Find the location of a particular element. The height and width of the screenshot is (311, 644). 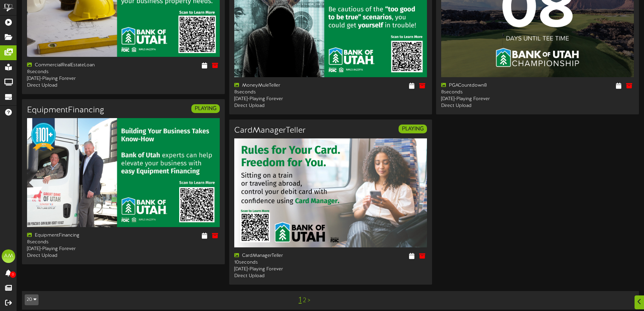

button: 20 is located at coordinates (32, 300).